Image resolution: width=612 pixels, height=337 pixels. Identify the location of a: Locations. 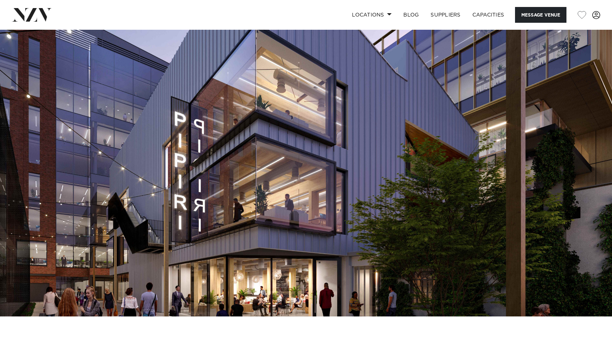
(371, 15).